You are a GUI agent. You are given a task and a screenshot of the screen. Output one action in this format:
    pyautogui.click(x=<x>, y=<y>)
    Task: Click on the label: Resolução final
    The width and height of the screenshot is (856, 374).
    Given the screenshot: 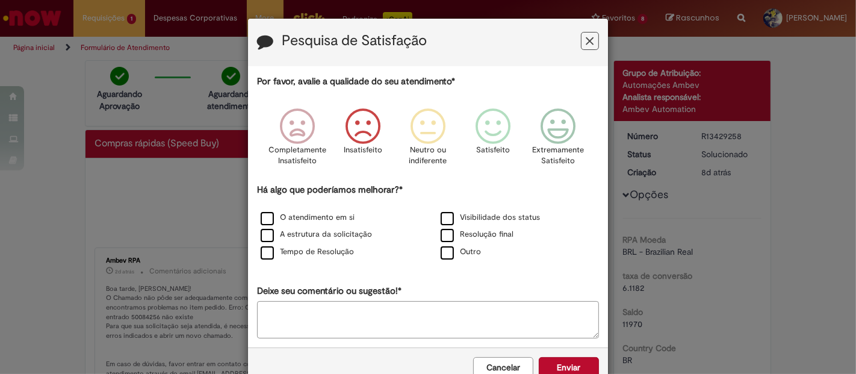 What is the action you would take?
    pyautogui.click(x=477, y=234)
    